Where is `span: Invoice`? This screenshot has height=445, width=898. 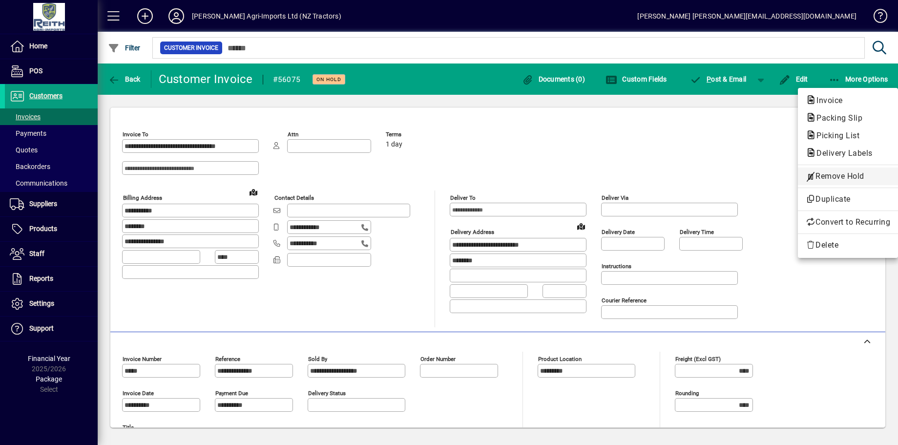 span: Invoice is located at coordinates (827, 100).